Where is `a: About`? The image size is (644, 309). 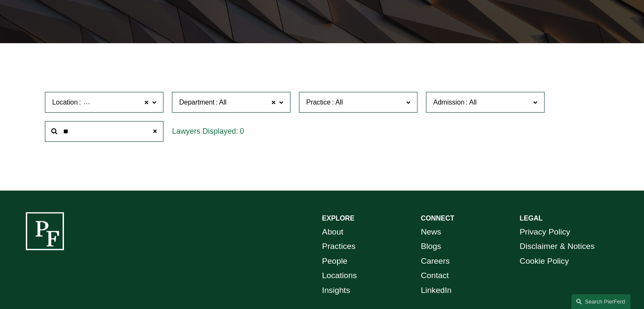
a: About is located at coordinates (333, 232).